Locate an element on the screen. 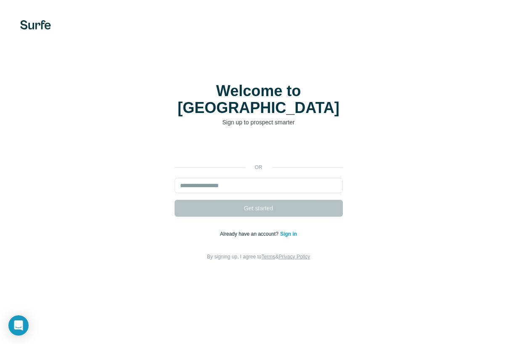 The height and width of the screenshot is (344, 517). span: By signing up, I agree to & is located at coordinates (258, 256).